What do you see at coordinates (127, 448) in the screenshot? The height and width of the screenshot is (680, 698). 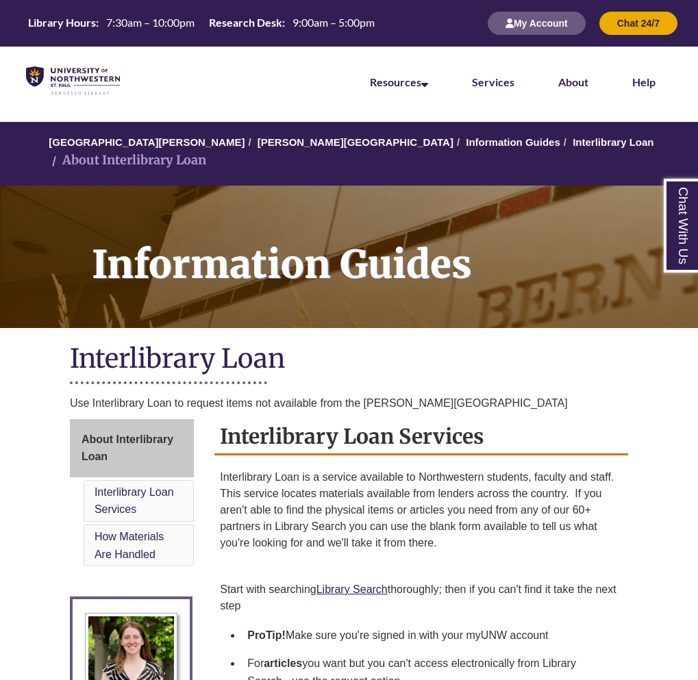 I see `span: About Interlibrary Loan` at bounding box center [127, 448].